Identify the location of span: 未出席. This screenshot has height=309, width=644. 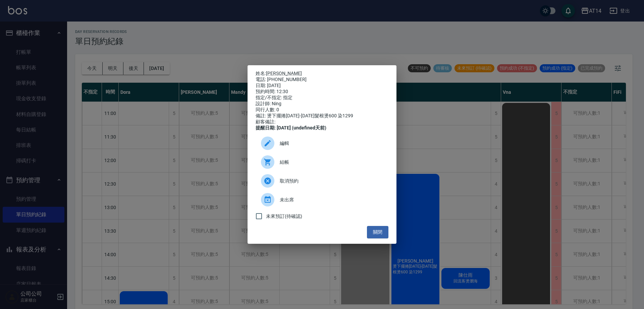
(331, 200).